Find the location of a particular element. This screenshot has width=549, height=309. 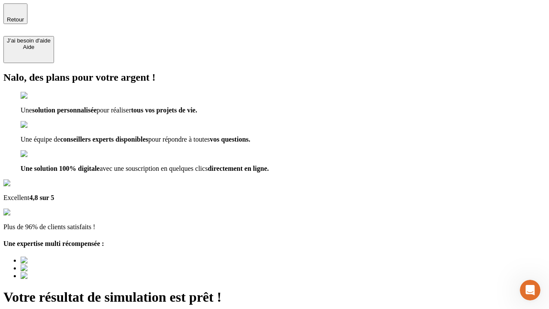

h1: Votre résultat de simulation est prêt ! is located at coordinates (274, 297).